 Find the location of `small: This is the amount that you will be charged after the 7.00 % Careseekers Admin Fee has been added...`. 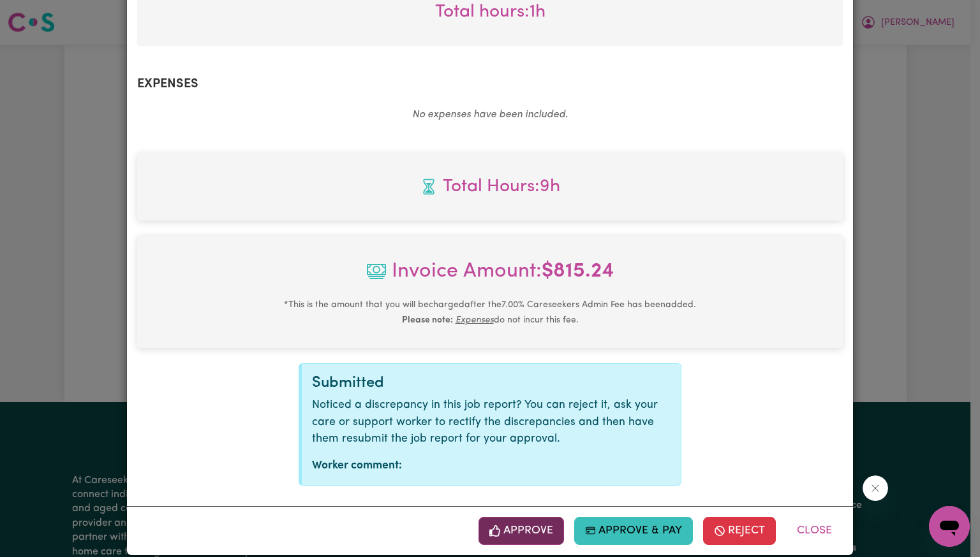

small: This is the amount that you will be charged after the 7.00 % Careseekers Admin Fee has been added... is located at coordinates (490, 312).